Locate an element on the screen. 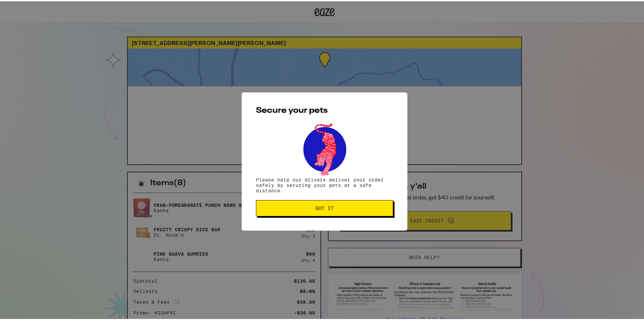 This screenshot has height=320, width=644. img: pets is located at coordinates (324, 148).